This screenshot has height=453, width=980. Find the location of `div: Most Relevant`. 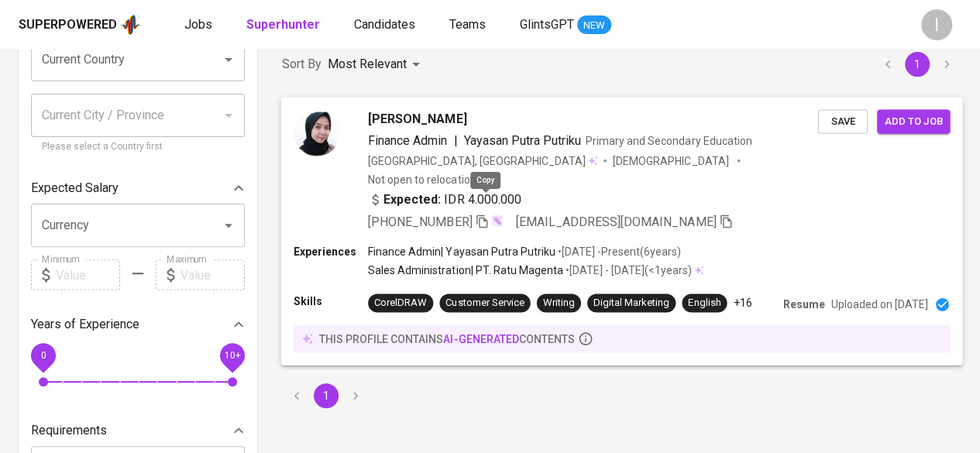

div: Most Relevant is located at coordinates (376, 64).